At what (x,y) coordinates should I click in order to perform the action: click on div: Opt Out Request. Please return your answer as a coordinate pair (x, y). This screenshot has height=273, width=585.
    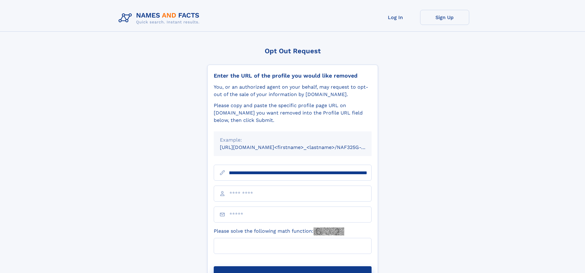
    Looking at the image, I should click on (293, 51).